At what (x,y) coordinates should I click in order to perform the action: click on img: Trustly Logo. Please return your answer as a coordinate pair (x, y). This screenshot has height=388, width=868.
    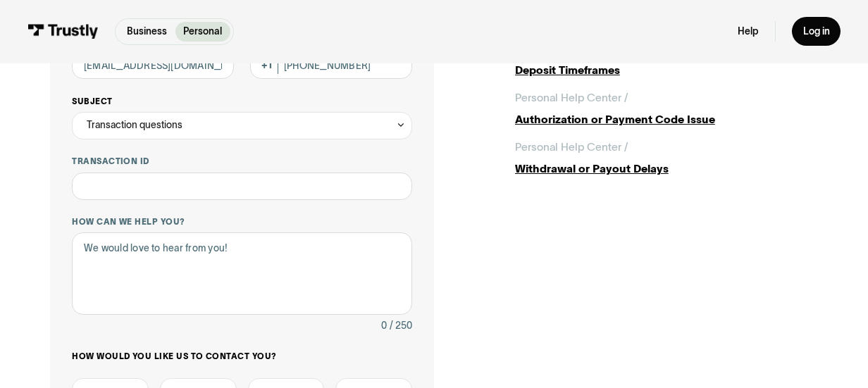
    Looking at the image, I should click on (63, 31).